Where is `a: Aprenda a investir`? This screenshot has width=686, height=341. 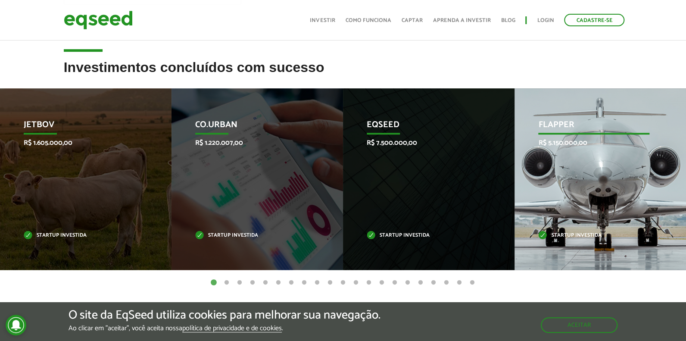 a: Aprenda a investir is located at coordinates (461, 20).